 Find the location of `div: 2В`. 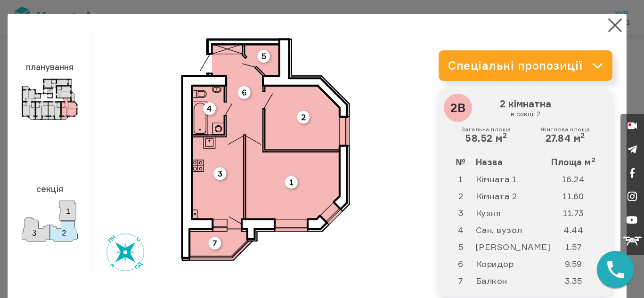

div: 2В is located at coordinates (458, 108).